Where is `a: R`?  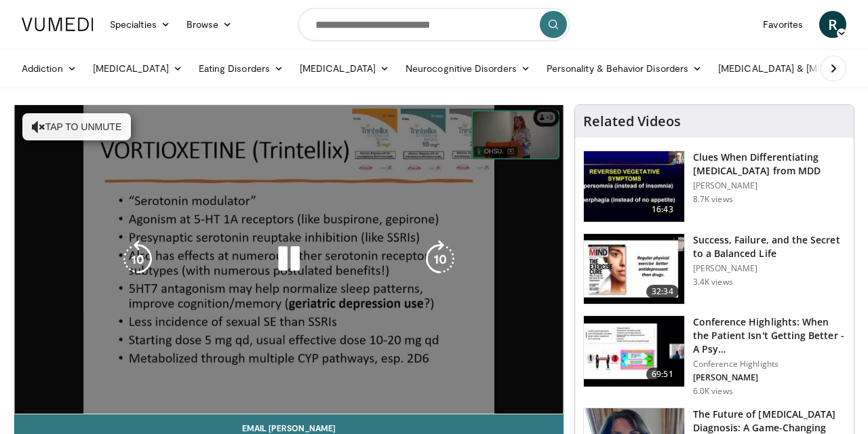
a: R is located at coordinates (833, 25).